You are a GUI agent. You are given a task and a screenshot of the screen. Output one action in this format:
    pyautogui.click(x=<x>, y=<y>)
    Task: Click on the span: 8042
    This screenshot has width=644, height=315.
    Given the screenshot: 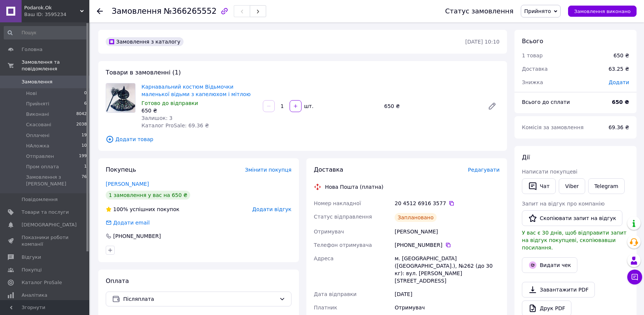 What is the action you would take?
    pyautogui.click(x=82, y=114)
    